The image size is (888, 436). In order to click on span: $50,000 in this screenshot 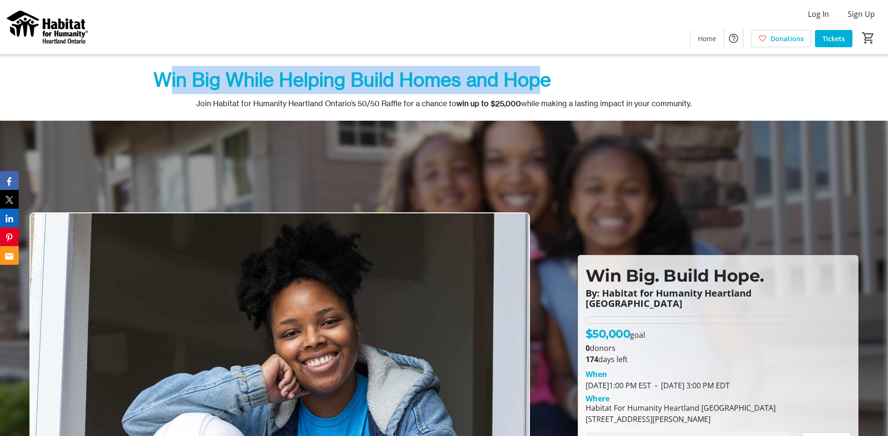, I will do `click(608, 334)`.